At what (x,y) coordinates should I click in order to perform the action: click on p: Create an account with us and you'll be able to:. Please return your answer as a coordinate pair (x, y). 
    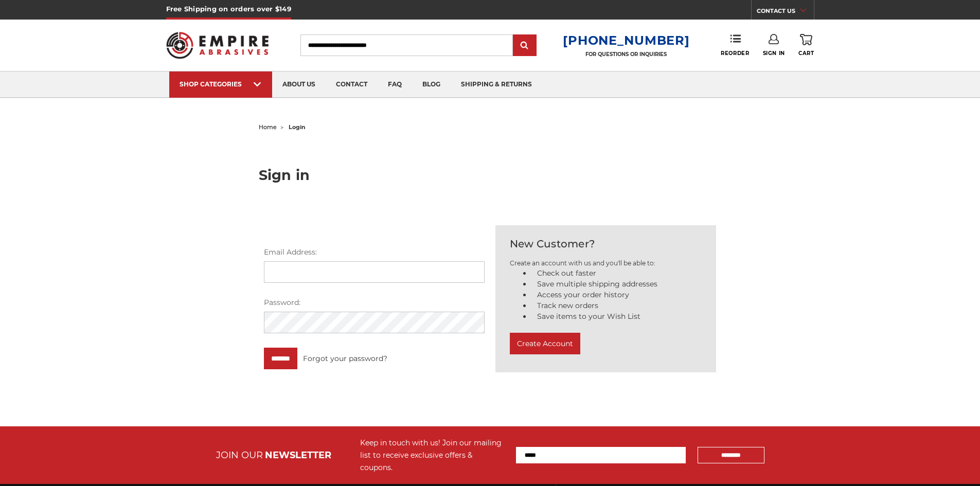
    Looking at the image, I should click on (606, 264).